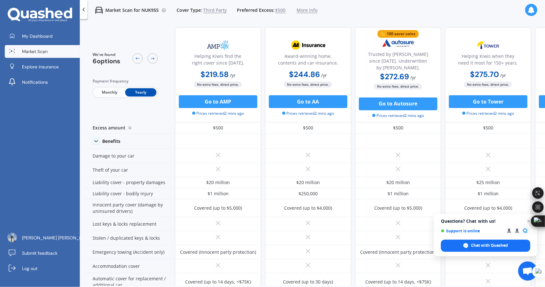 The image size is (545, 287). What do you see at coordinates (128, 182) in the screenshot?
I see `div: Liability cover - property damages` at bounding box center [128, 182].